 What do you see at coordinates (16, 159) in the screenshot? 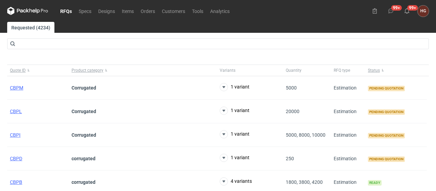
I see `a: CBPD` at bounding box center [16, 159].